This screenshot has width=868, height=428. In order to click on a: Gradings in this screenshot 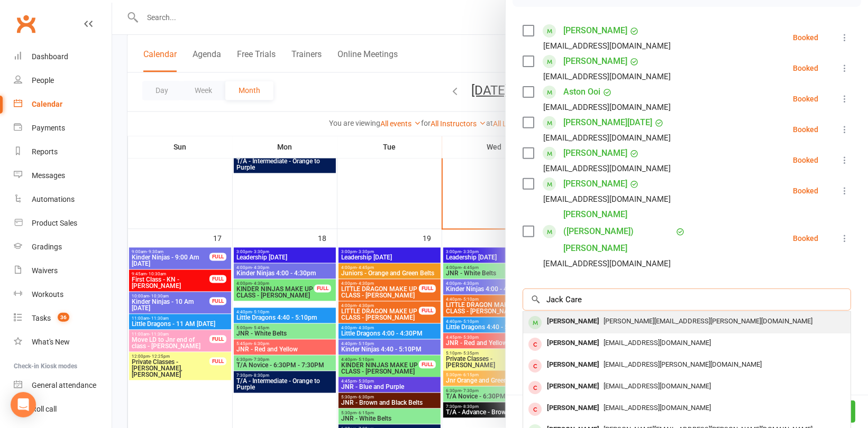, I will do `click(63, 247)`.